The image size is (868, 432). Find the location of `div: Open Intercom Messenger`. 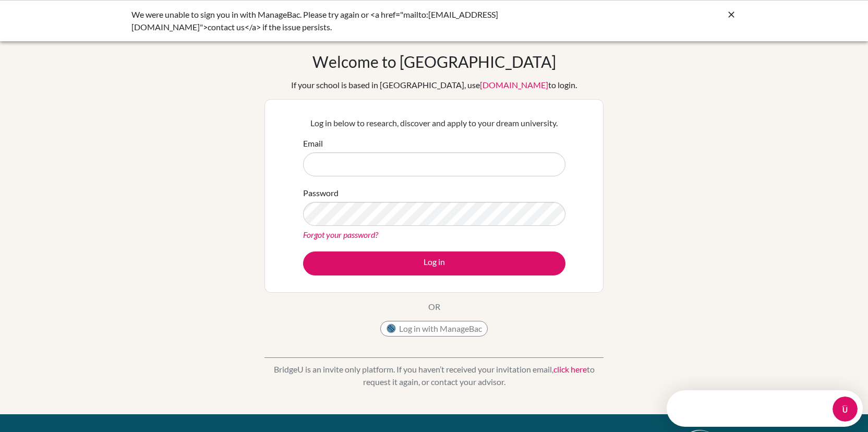

div: Open Intercom Messenger is located at coordinates (103, 18).